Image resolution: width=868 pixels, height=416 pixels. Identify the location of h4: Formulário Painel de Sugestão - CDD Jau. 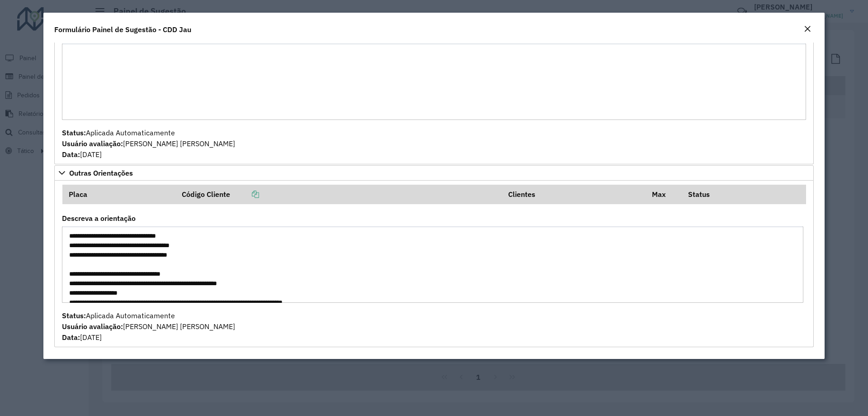
(123, 29).